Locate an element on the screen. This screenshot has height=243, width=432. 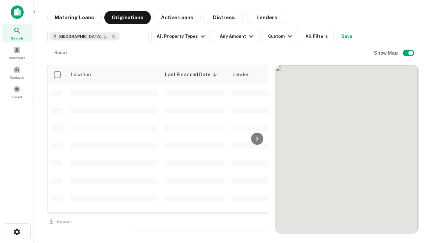
button: All Filters is located at coordinates (317, 36).